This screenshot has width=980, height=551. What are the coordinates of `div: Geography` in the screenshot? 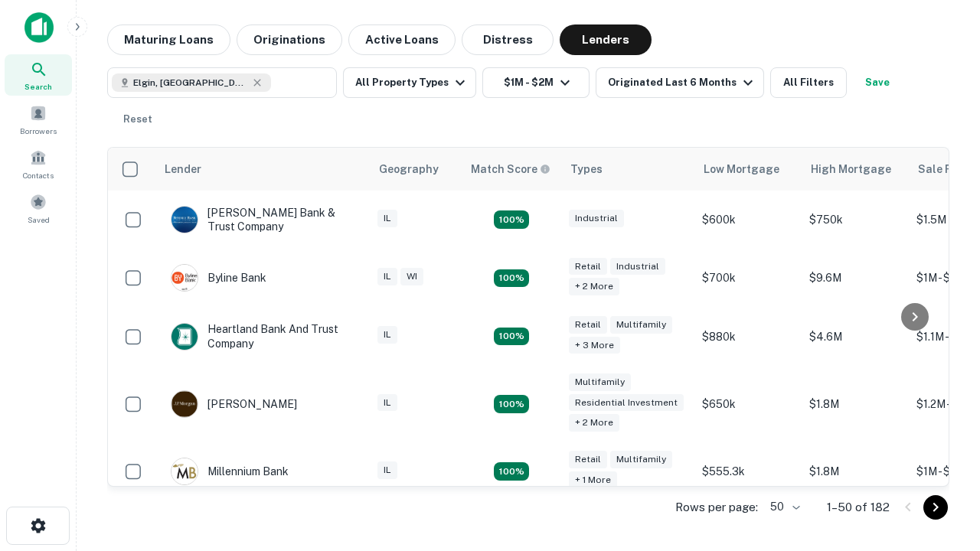 It's located at (409, 169).